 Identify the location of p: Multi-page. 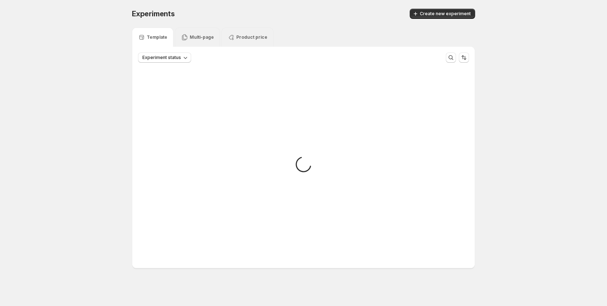
(202, 37).